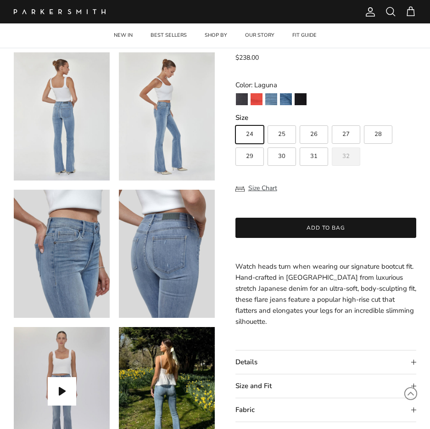  Describe the element at coordinates (286, 101) in the screenshot. I see `a: Venice` at that location.